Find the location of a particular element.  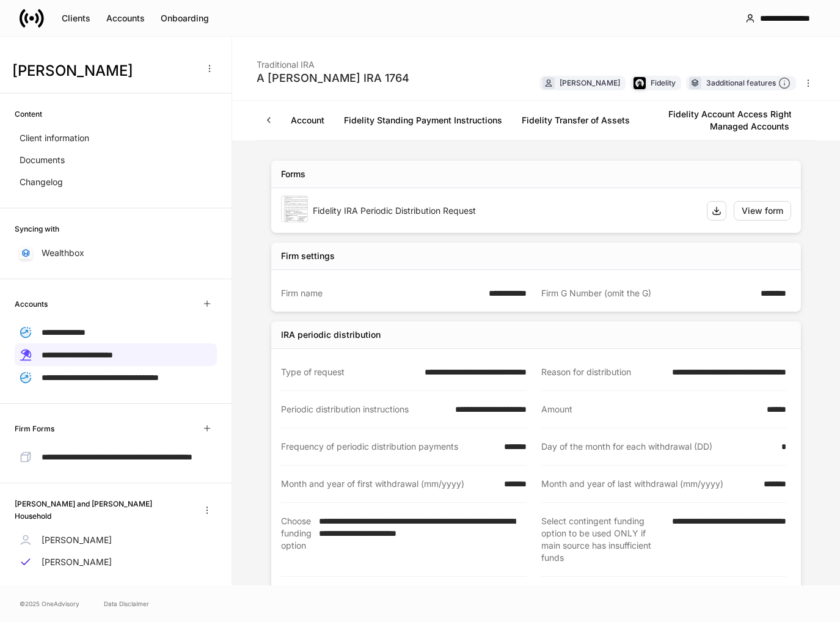

div: Traditional IRA is located at coordinates (333, 61).